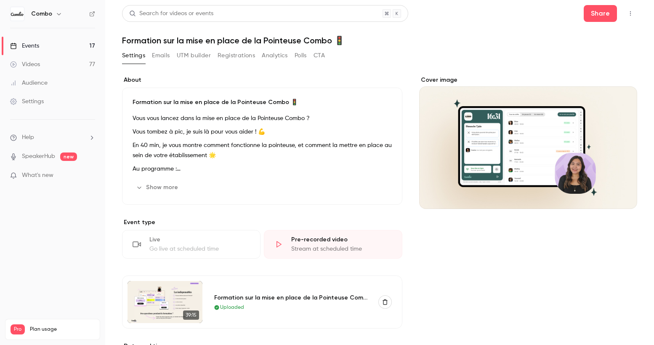 This screenshot has width=654, height=345. I want to click on p: Event type, so click(262, 222).